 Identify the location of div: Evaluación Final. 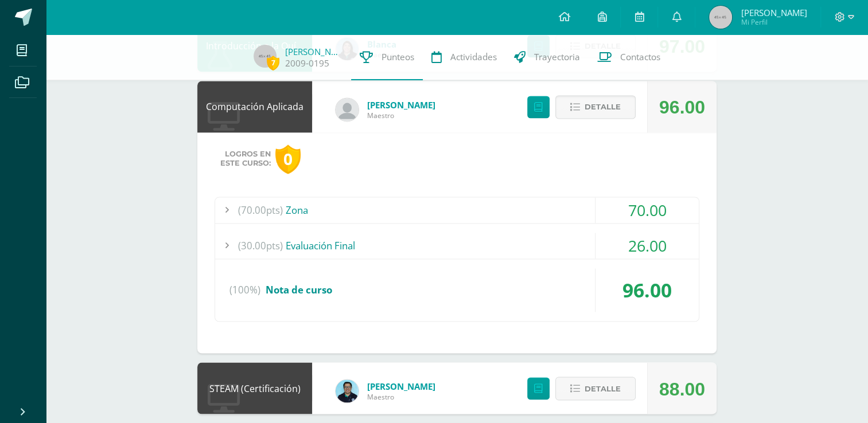
(457, 245).